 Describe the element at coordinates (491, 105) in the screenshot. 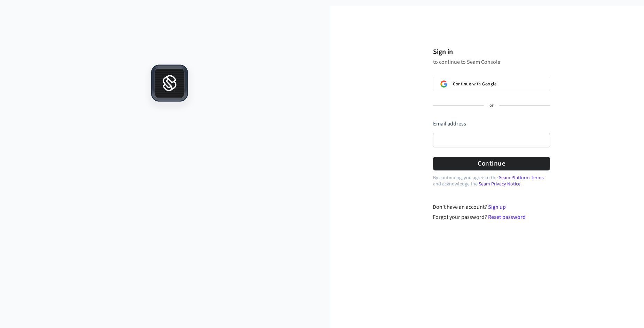

I see `p: or` at that location.